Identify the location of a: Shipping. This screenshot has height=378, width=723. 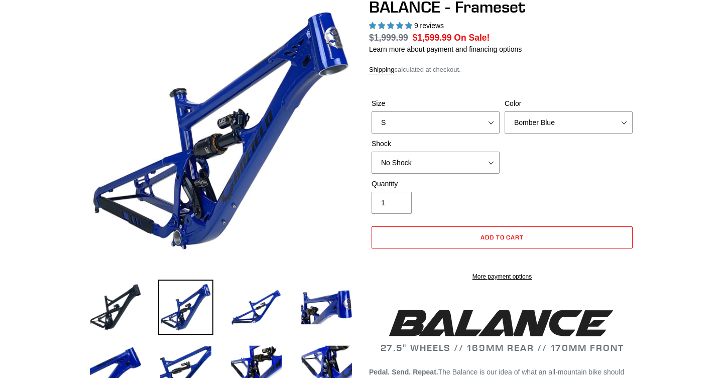
(382, 70).